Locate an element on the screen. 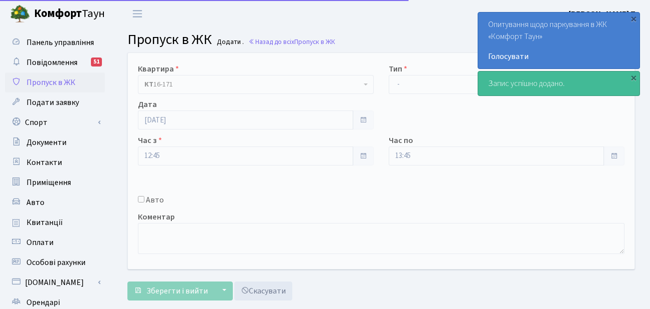 The image size is (650, 309). label: Квартира is located at coordinates (158, 69).